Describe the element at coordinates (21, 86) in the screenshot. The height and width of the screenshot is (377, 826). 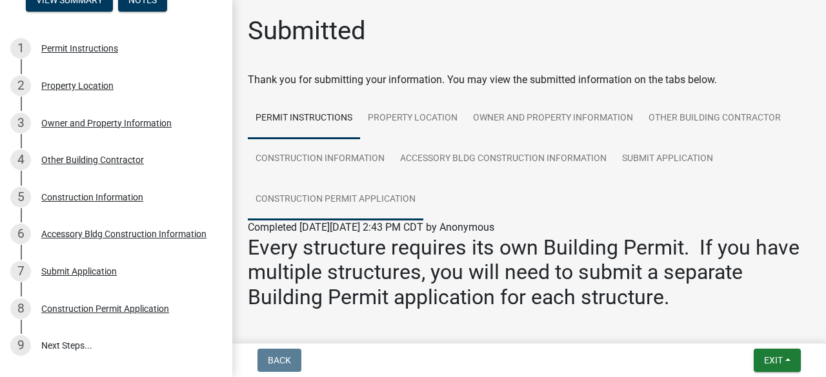
I see `div: 2` at that location.